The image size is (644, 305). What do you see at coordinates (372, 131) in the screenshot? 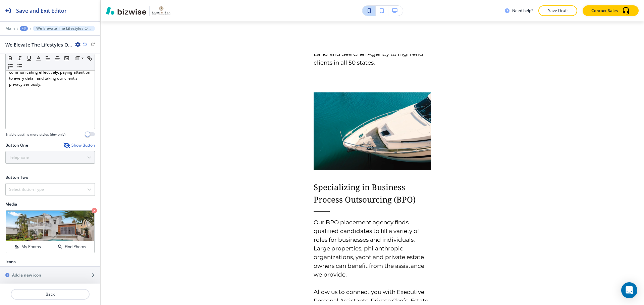
I see `img: 7ca72f052373066d5cb5865a14c9f3e1.webp` at bounding box center [372, 131].